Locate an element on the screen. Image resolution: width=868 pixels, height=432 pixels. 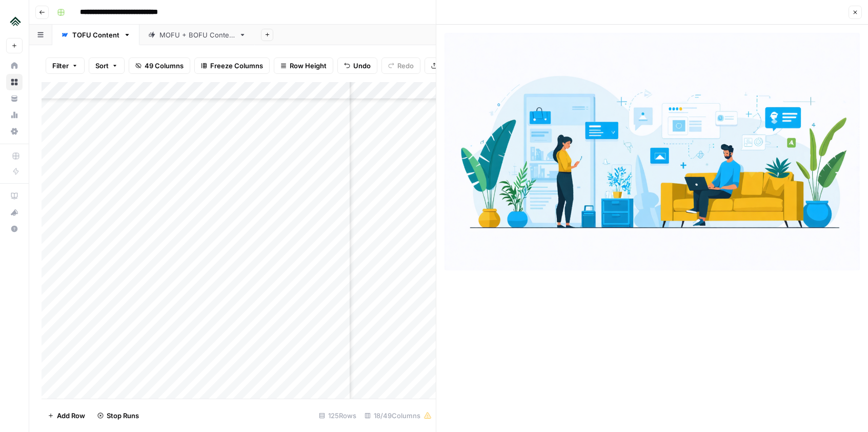
div: MOFU + BOFU Content is located at coordinates (197, 35).